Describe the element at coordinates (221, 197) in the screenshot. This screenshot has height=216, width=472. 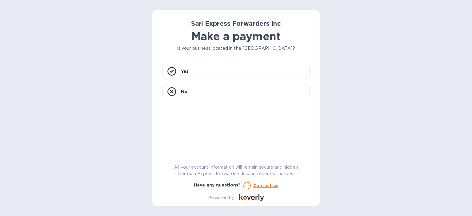
I see `p: Powered by` at that location.